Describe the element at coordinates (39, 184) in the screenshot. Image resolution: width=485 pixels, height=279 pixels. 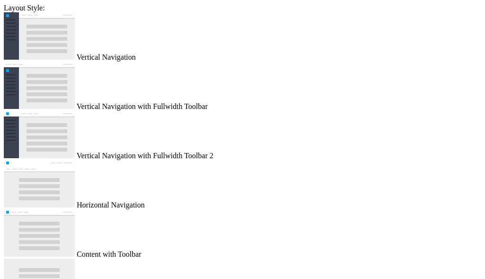
I see `img: horizontal-nav.jpg` at that location.